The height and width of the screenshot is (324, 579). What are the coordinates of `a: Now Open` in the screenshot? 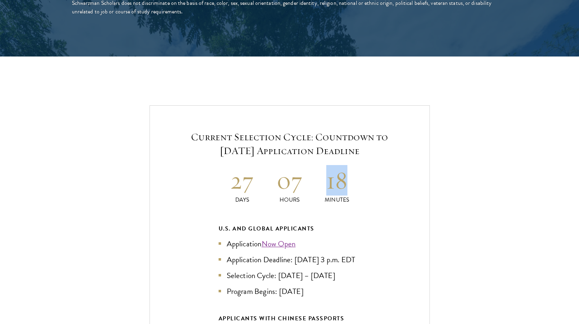 It's located at (279, 243).